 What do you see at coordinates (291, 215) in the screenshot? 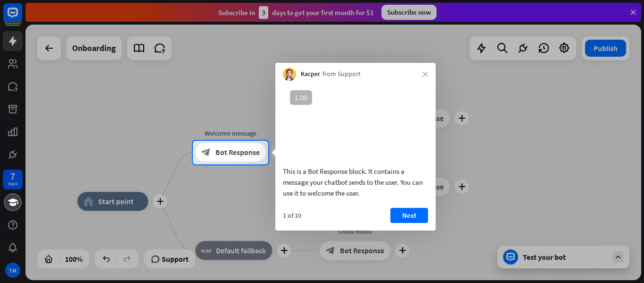
I see `div: 1 of 10` at bounding box center [291, 215].